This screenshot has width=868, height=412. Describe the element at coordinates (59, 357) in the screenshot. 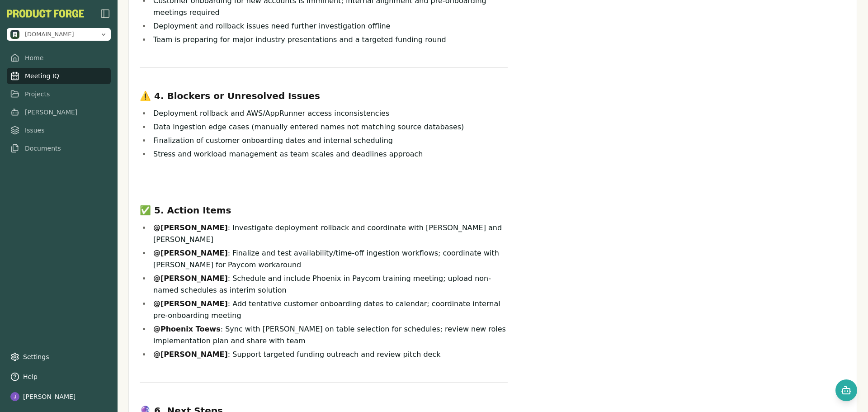

I see `a: Settings` at that location.